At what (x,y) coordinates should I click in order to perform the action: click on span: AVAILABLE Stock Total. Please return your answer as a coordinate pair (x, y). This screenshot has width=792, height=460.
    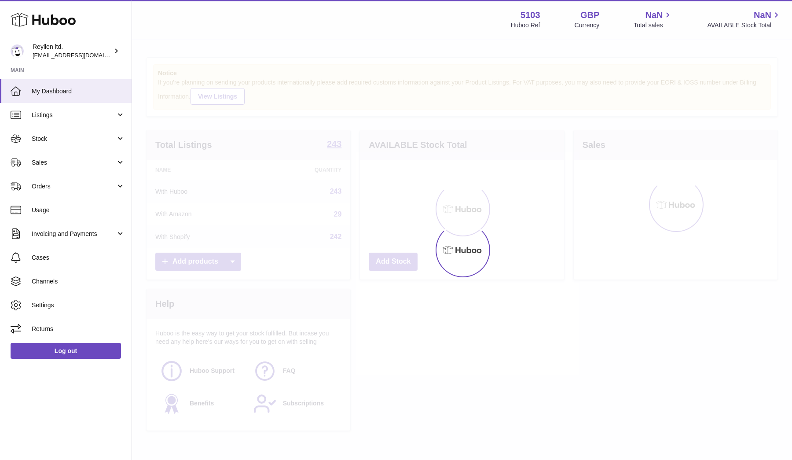
    Looking at the image, I should click on (744, 25).